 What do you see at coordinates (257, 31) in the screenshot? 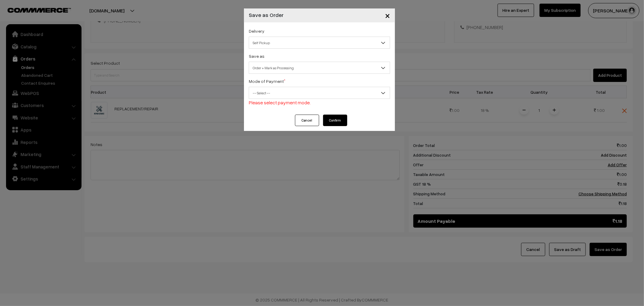
I see `label: Delivery` at bounding box center [257, 31].